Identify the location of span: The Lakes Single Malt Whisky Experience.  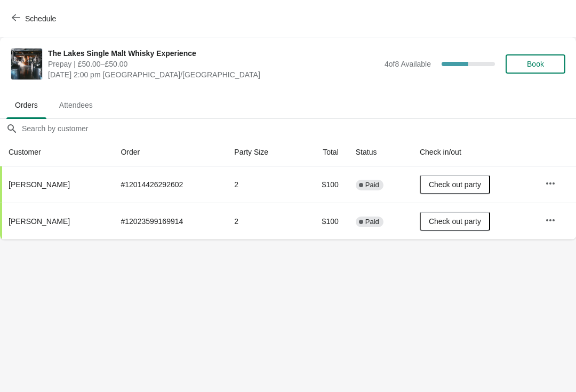
(213, 54).